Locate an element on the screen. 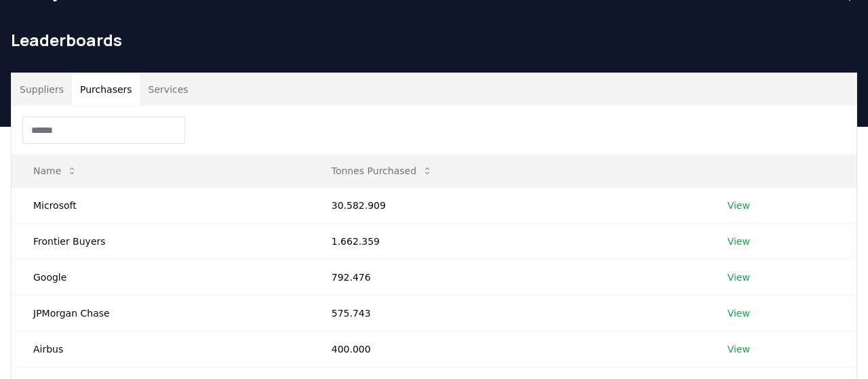  td: Airbus is located at coordinates (161, 348).